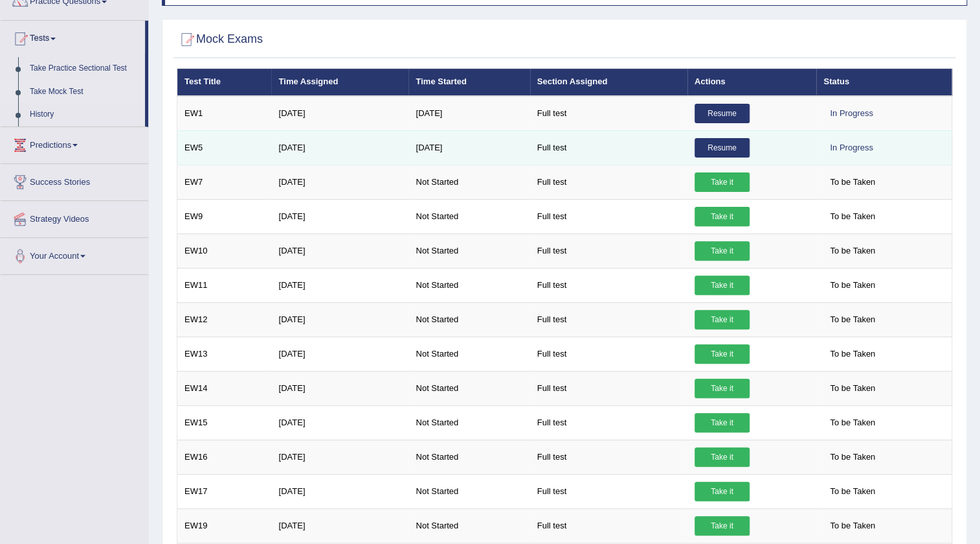 This screenshot has width=980, height=544. What do you see at coordinates (468, 83) in the screenshot?
I see `th: Time Started` at bounding box center [468, 83].